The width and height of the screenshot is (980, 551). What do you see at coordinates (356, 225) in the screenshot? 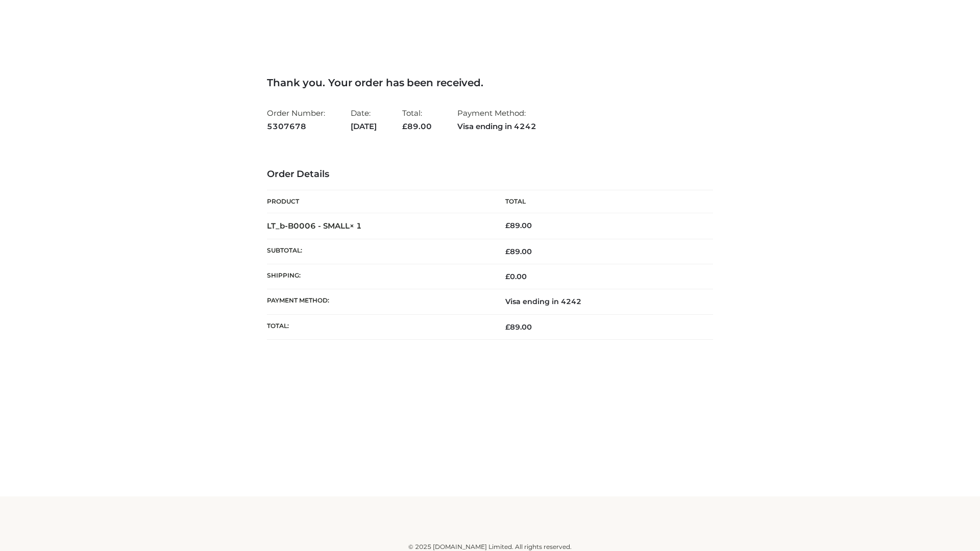
I see `strong: × 1` at bounding box center [356, 225].